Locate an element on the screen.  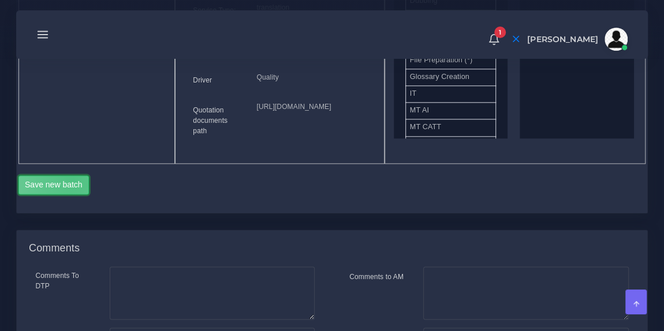
li: Multimedia - Other is located at coordinates (451, 145).